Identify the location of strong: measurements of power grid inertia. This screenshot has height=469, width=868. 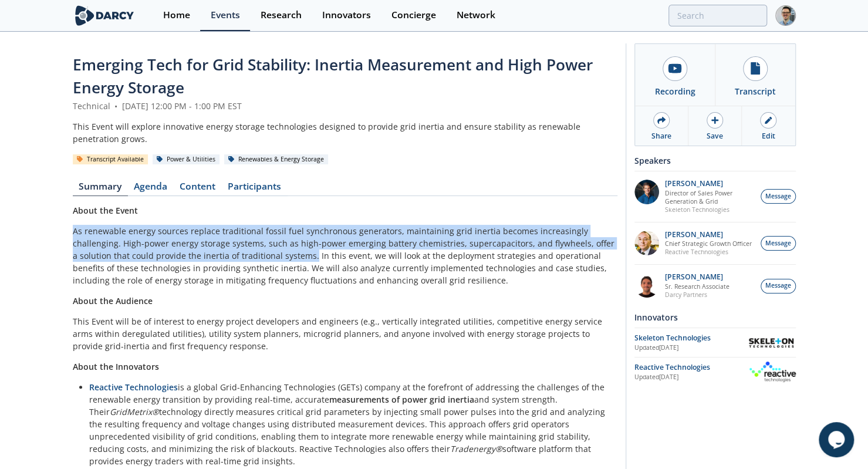
(401, 399).